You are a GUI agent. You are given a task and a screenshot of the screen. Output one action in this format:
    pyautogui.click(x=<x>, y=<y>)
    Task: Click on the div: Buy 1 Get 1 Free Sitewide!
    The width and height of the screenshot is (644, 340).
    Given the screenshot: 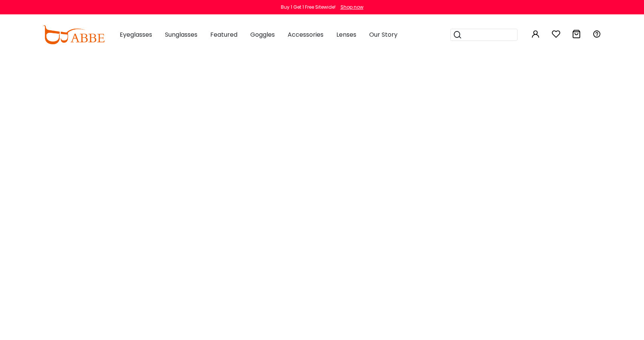 What is the action you would take?
    pyautogui.click(x=308, y=7)
    